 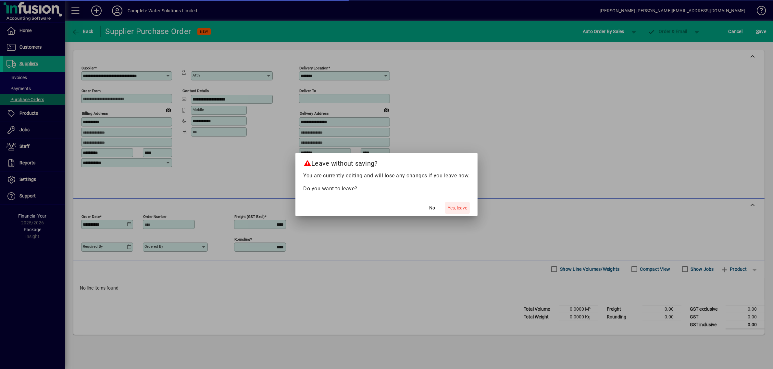 What do you see at coordinates (386, 176) in the screenshot?
I see `p: You are currently editing and will lose any changes if you leave now.` at bounding box center [386, 176].